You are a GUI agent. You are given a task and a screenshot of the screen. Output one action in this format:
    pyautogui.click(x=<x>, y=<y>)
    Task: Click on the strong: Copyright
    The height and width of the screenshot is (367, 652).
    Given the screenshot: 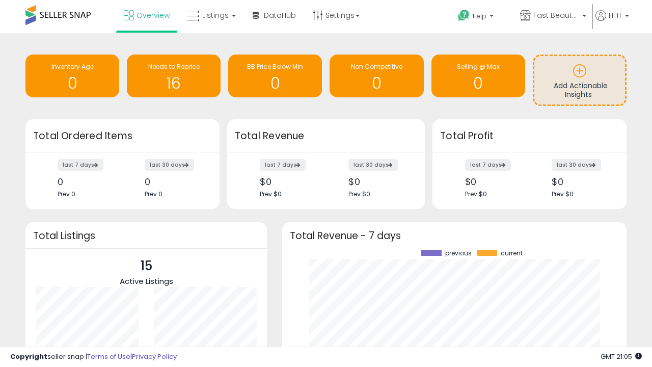 What is the action you would take?
    pyautogui.click(x=29, y=356)
    